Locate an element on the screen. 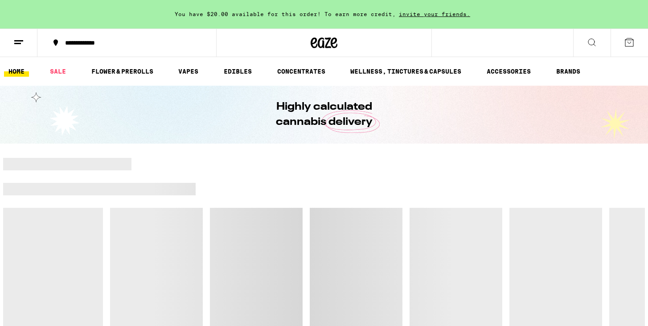 The image size is (648, 326). a: BRANDS is located at coordinates (569, 71).